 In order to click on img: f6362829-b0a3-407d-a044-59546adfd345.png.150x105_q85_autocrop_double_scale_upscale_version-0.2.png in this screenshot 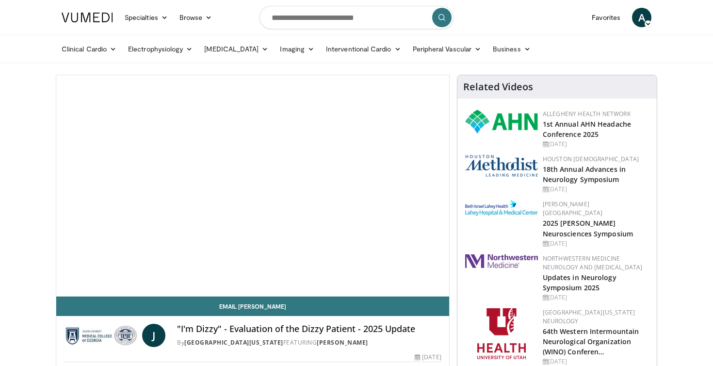, I will do `click(502, 333)`.